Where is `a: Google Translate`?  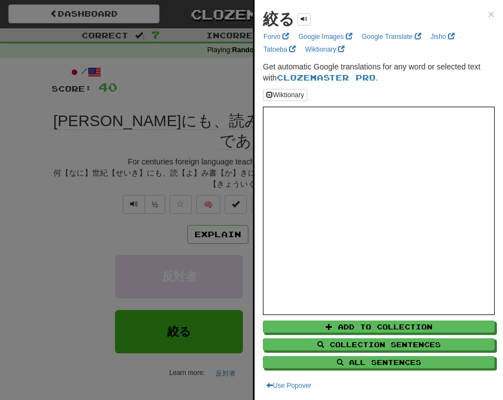
a: Google Translate is located at coordinates (391, 37).